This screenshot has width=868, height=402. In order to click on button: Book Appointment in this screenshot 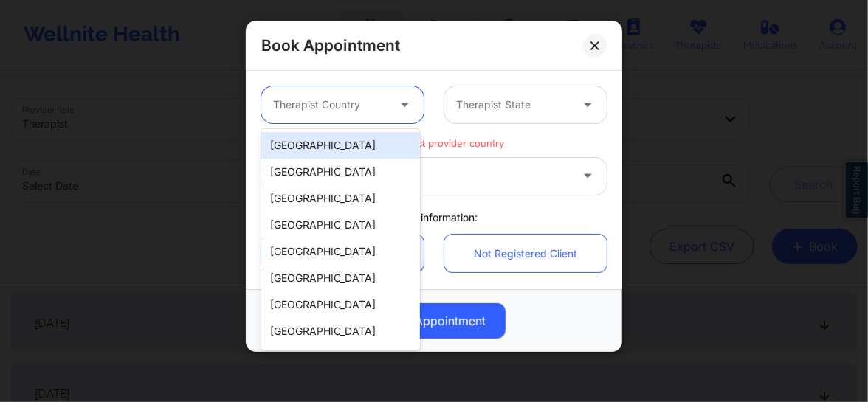, I will do `click(434, 321)`.